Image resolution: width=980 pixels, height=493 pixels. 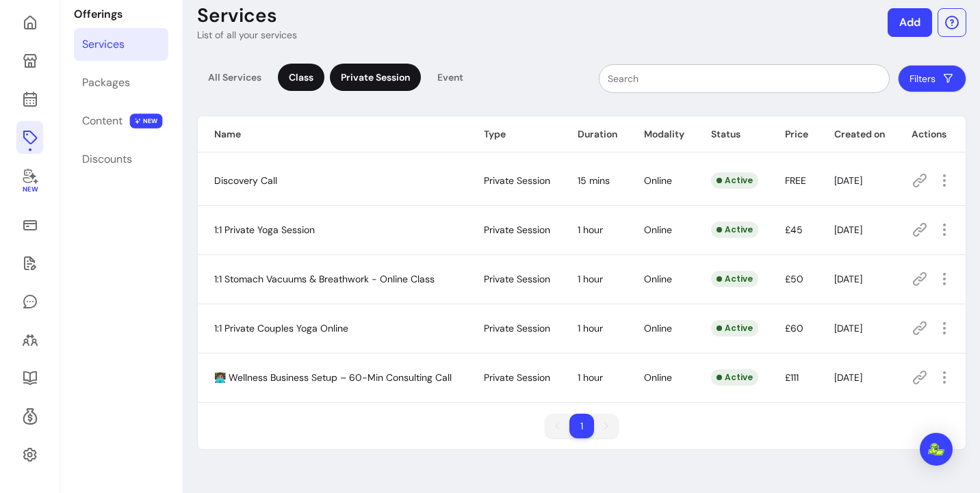 I want to click on li: pagination item 1 active, so click(x=582, y=426).